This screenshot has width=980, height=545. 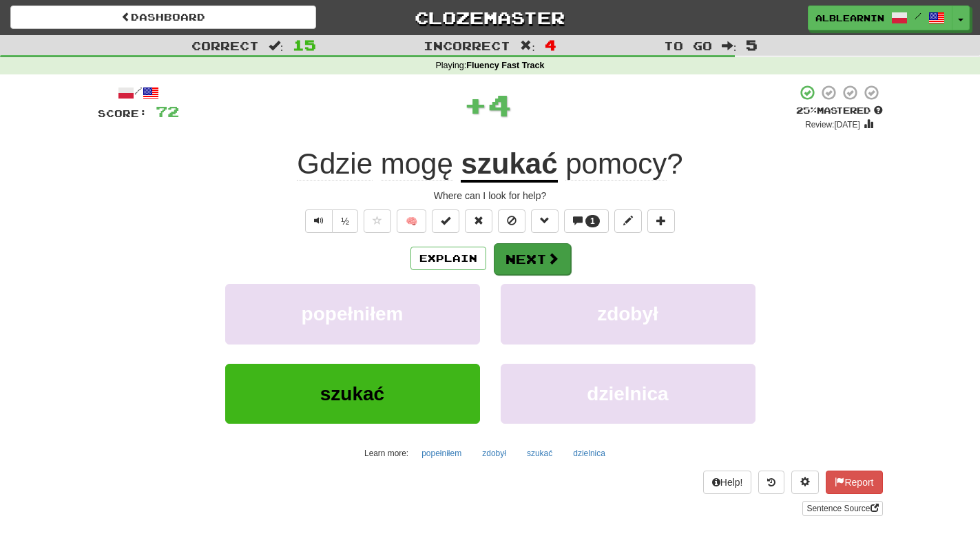 I want to click on span: 25 %, so click(x=806, y=110).